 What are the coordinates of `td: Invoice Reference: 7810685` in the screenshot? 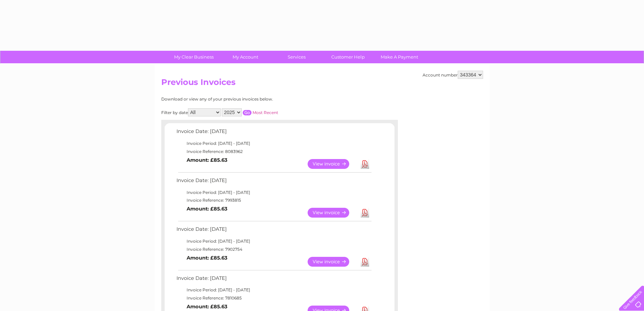 It's located at (273, 298).